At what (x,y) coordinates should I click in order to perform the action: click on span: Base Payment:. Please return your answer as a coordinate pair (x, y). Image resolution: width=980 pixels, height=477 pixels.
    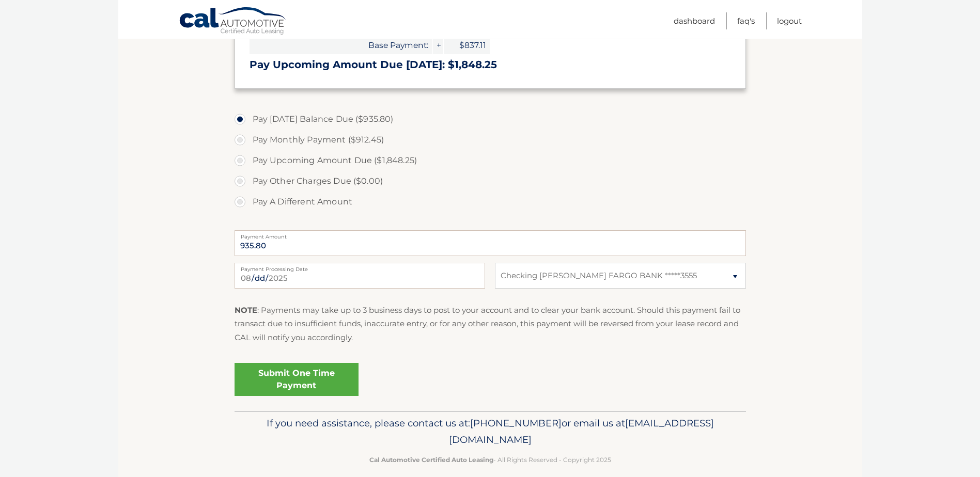
    Looking at the image, I should click on (341, 45).